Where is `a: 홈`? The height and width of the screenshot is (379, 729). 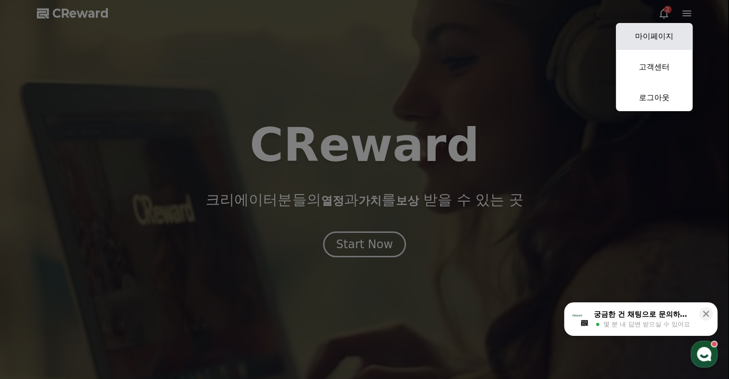 a: 홈 is located at coordinates (33, 311).